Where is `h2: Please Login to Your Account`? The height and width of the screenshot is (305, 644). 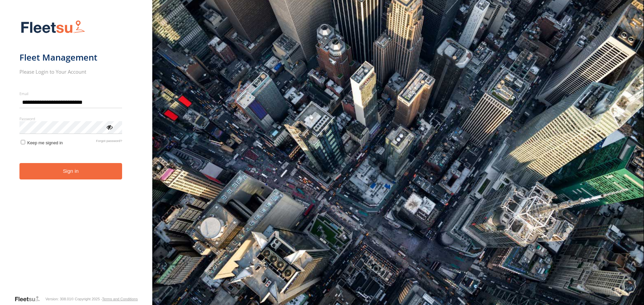
h2: Please Login to Your Account is located at coordinates (71, 72).